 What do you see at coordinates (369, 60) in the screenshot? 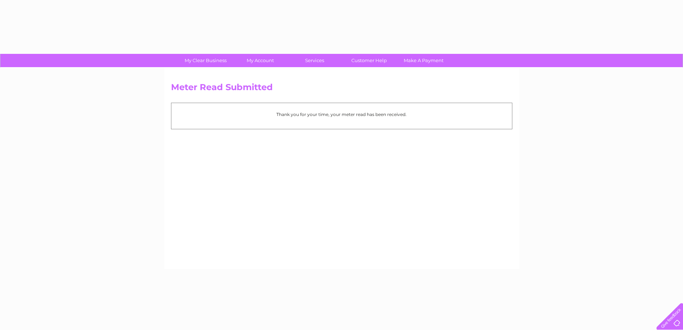
I see `a: Customer Help` at bounding box center [369, 60].